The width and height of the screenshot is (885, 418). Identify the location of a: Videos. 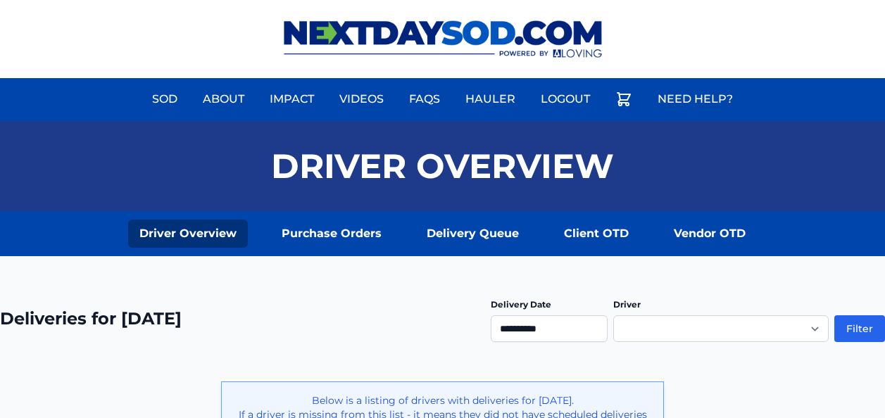
(361, 99).